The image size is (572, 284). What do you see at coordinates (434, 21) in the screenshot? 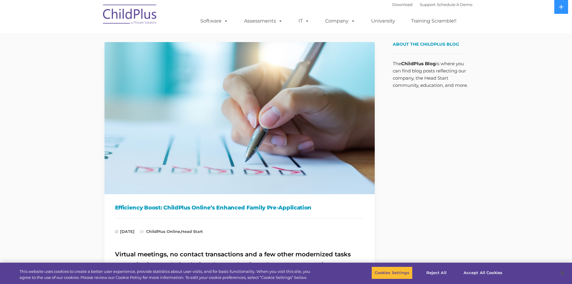
I see `a: Training Scramble!!` at bounding box center [434, 21].